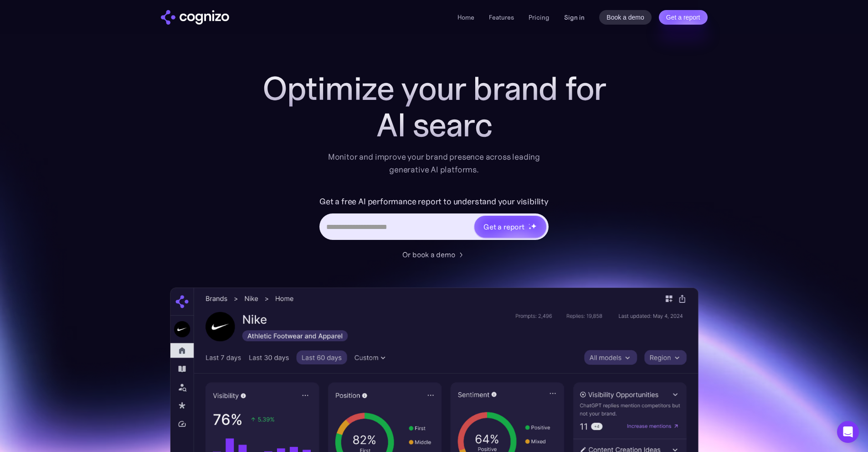 Image resolution: width=868 pixels, height=452 pixels. Describe the element at coordinates (434, 201) in the screenshot. I see `label: Get a free AI performance report to understand your visibility` at that location.